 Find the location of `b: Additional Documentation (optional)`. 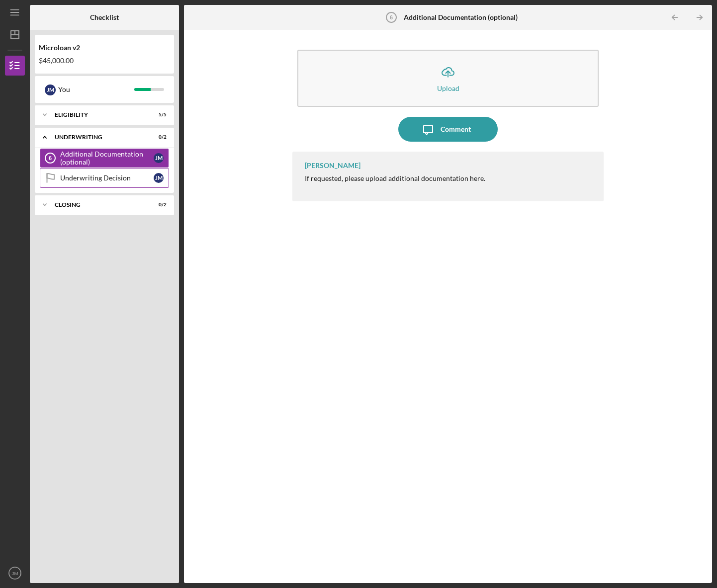

b: Additional Documentation (optional) is located at coordinates (460, 18).